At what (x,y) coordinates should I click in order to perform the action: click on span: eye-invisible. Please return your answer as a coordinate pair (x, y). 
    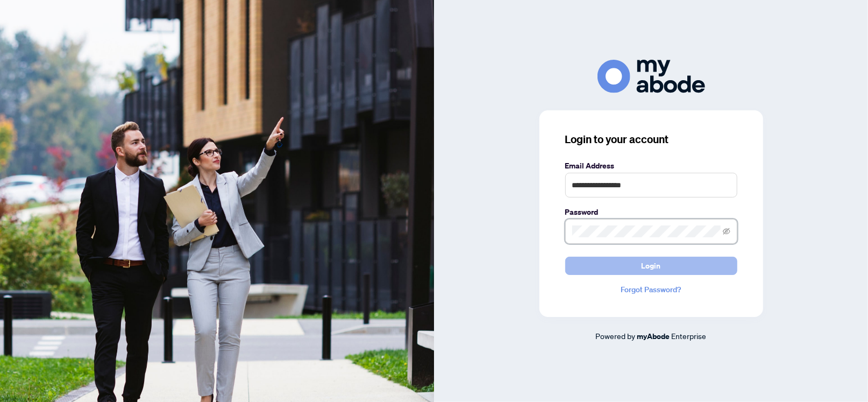
    Looking at the image, I should click on (726, 231).